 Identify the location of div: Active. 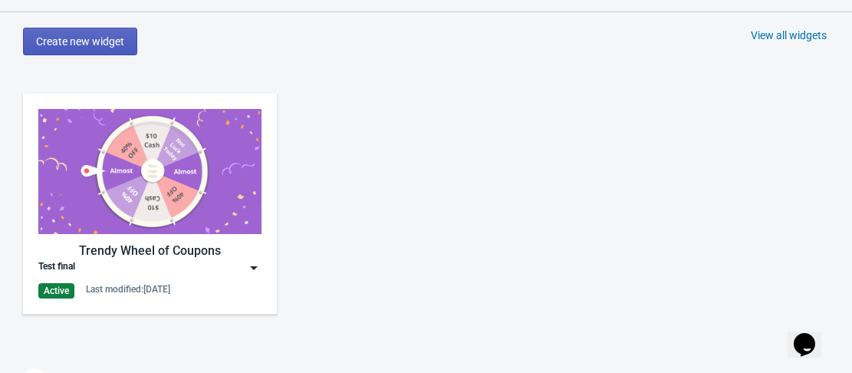
(56, 291).